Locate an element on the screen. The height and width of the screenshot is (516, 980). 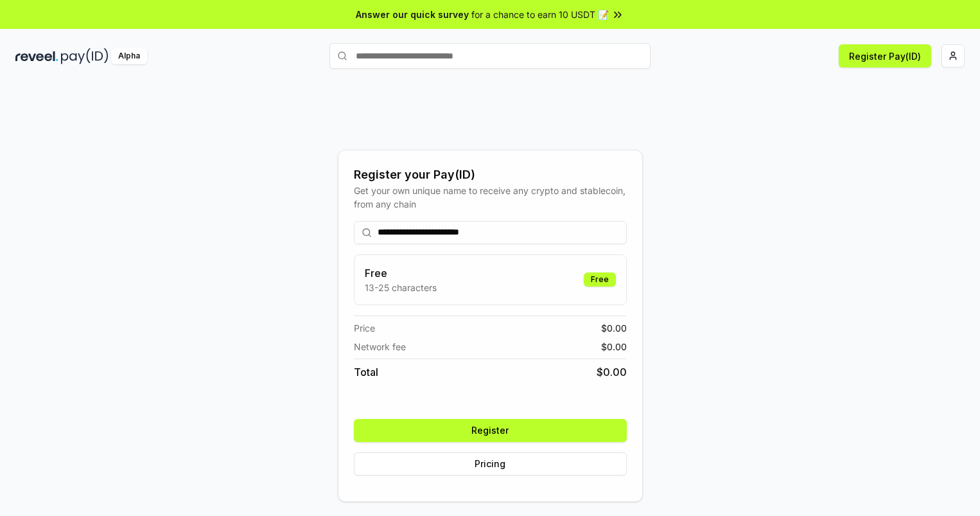
div: Get your own unique name to receive any crypto and stablecoin, from any chain is located at coordinates (490, 197).